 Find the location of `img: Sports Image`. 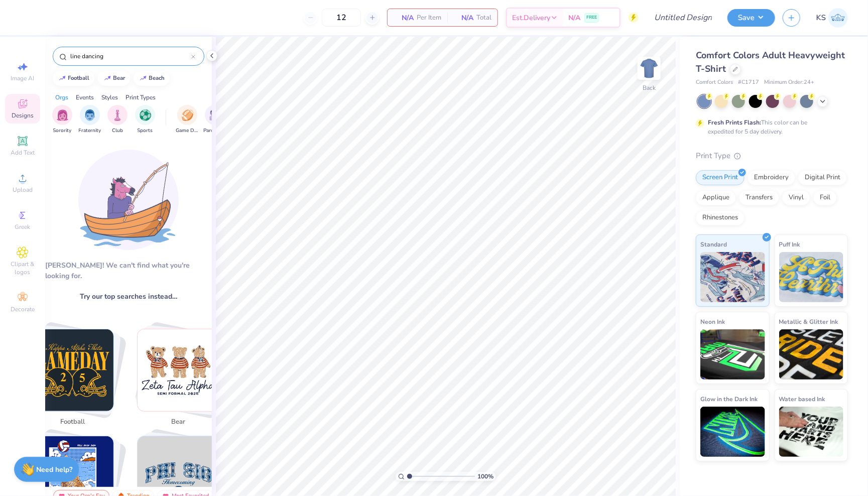

img: Sports Image is located at coordinates (145, 115).